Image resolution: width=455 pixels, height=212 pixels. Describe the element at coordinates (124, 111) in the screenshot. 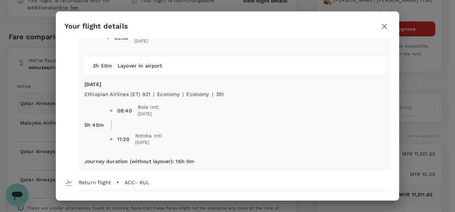

I see `div: 08:40` at that location.